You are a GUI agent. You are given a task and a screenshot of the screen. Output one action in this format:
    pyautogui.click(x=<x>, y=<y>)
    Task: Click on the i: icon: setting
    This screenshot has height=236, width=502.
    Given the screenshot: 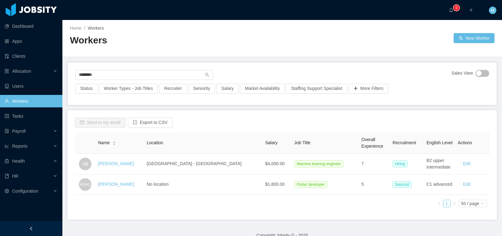 What is the action you would take?
    pyautogui.click(x=7, y=191)
    